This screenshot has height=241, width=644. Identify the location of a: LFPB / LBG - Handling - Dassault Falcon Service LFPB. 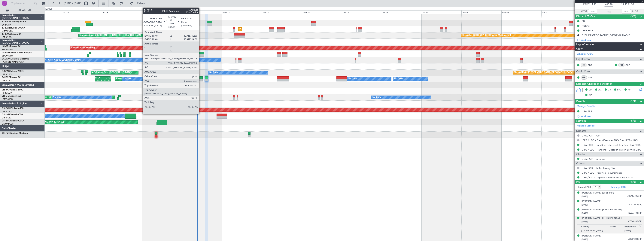
(611, 150).